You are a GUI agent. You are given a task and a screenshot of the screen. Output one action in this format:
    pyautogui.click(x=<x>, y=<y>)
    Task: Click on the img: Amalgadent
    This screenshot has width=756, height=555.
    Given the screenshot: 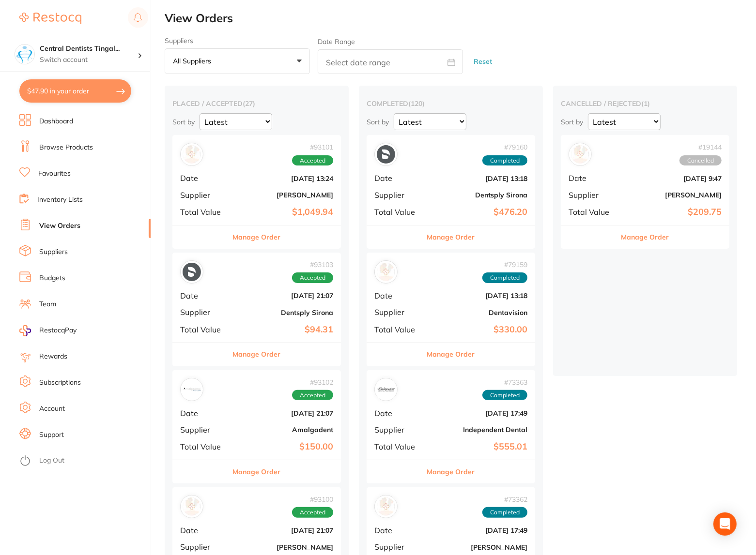 What is the action you would take?
    pyautogui.click(x=192, y=390)
    